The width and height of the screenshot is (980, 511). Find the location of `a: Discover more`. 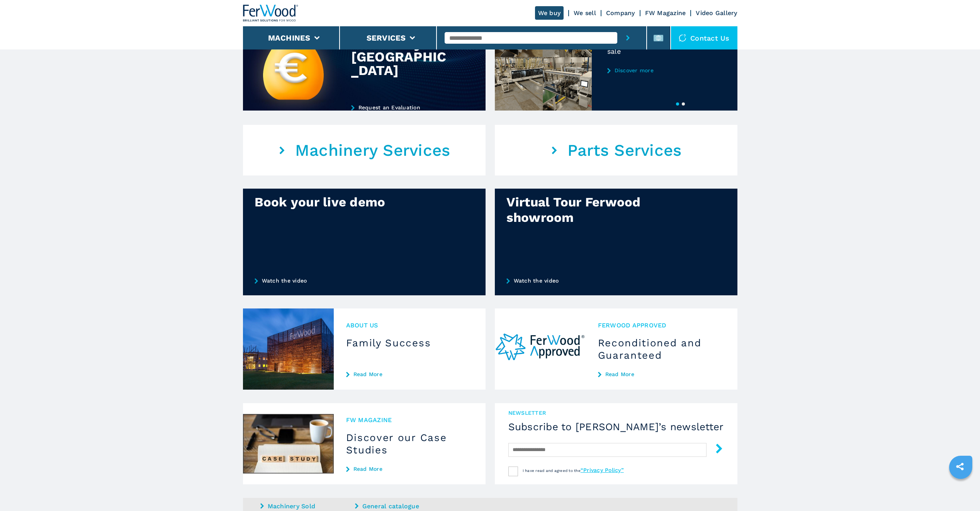

a: Discover more is located at coordinates (664, 70).